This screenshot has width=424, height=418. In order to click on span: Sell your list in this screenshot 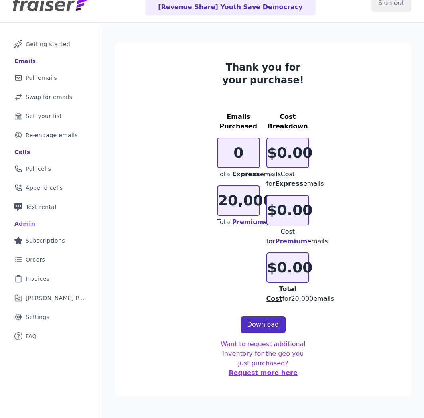, I will do `click(44, 116)`.